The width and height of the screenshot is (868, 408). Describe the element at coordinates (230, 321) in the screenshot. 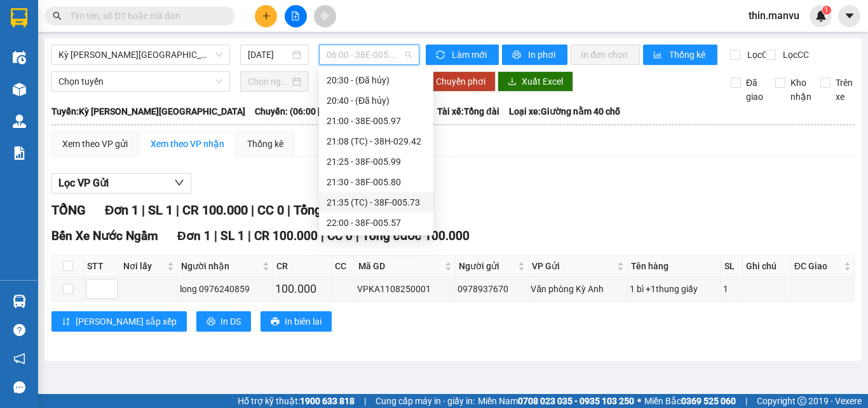

I see `span: In DS` at that location.